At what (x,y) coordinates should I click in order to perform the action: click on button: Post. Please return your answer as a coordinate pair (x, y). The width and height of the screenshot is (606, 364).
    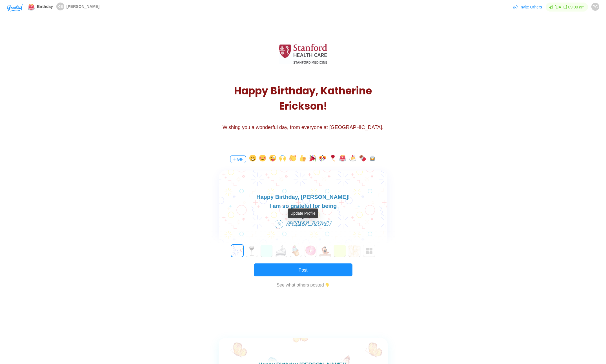
    Looking at the image, I should click on (303, 270).